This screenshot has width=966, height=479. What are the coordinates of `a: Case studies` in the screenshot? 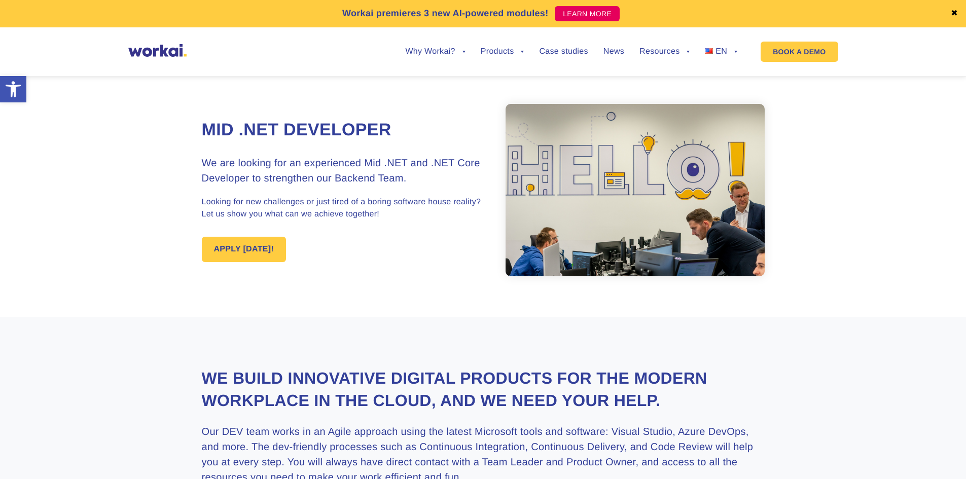 It's located at (564, 52).